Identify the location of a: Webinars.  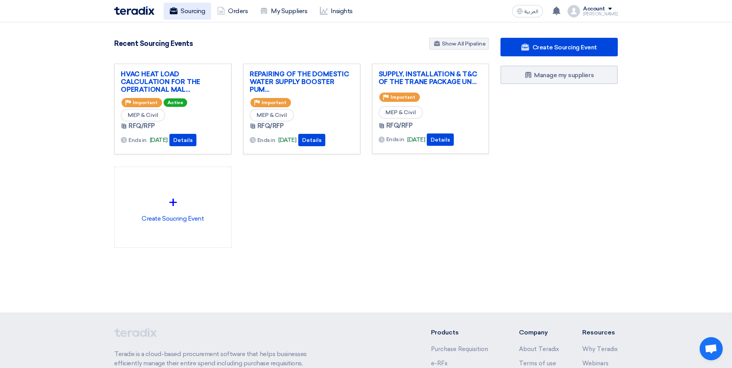
(596, 364).